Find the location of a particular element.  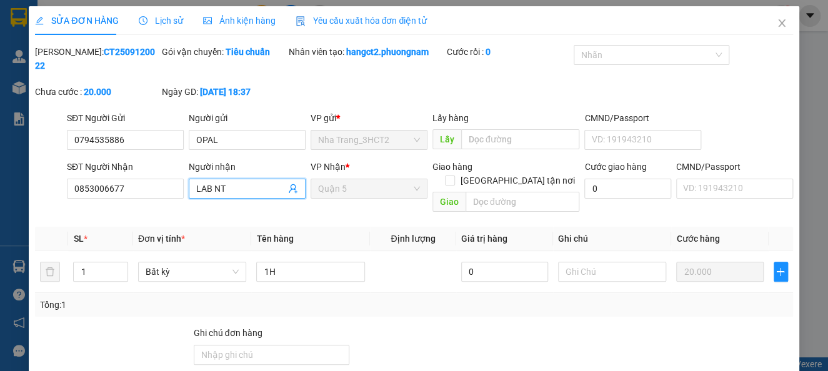

b: 20.000 is located at coordinates (98, 92).